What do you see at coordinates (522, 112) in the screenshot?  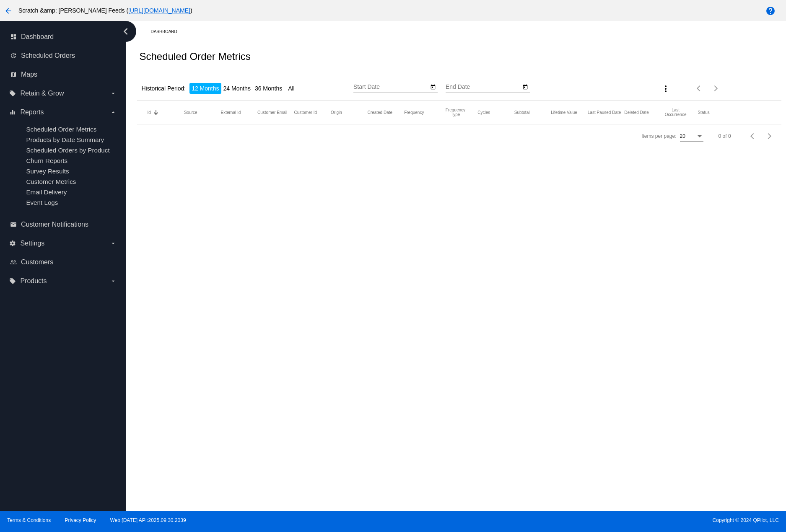 I see `button: Change sorting for Subtotal` at bounding box center [522, 112].